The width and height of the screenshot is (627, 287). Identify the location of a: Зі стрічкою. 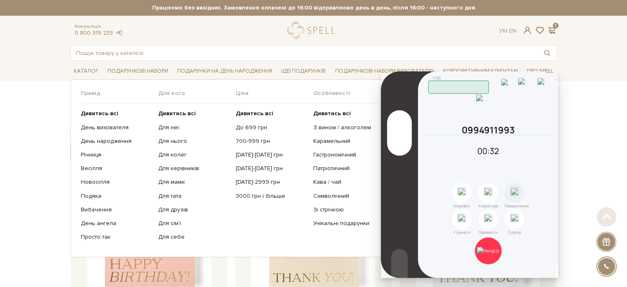
(349, 209).